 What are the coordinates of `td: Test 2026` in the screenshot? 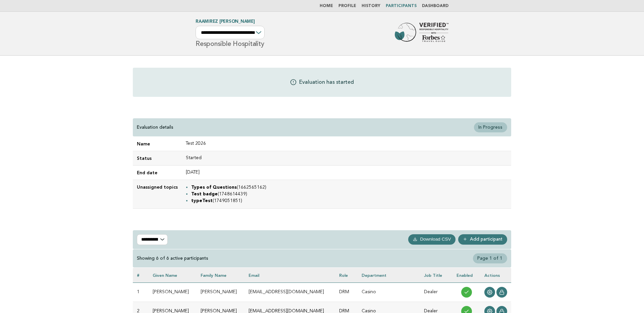 It's located at (347, 144).